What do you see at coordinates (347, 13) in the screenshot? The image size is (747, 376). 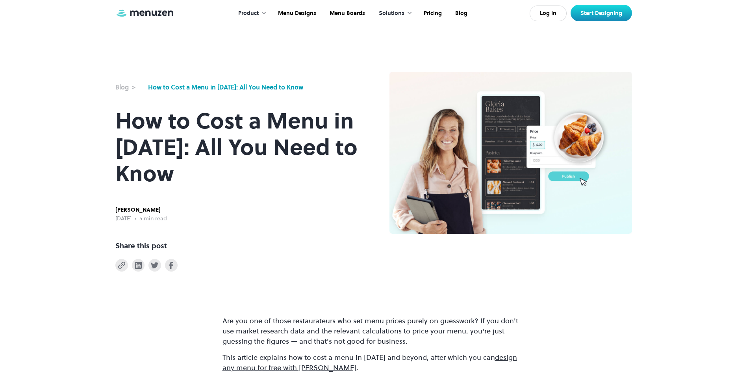 I see `a: Menu Boards` at bounding box center [347, 13].